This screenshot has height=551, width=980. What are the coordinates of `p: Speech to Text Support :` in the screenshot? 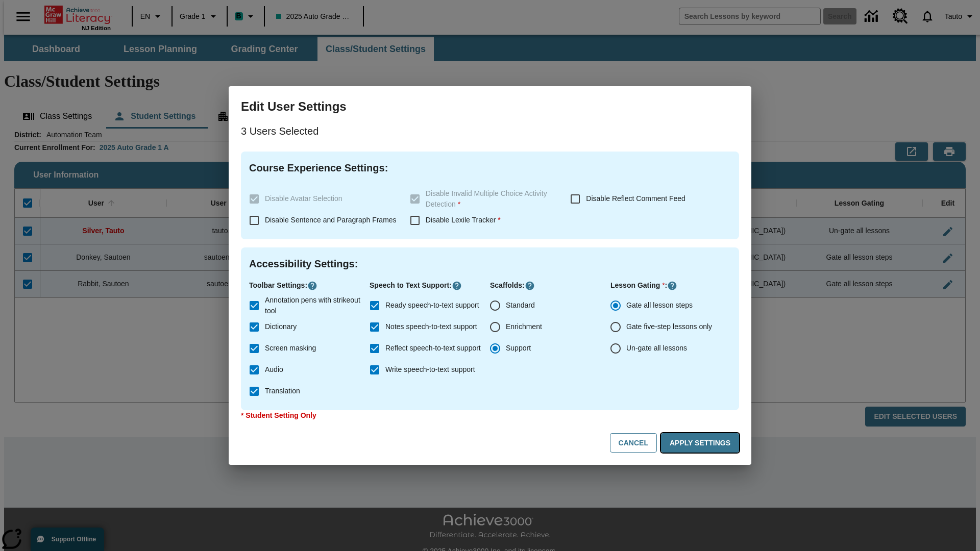 It's located at (430, 285).